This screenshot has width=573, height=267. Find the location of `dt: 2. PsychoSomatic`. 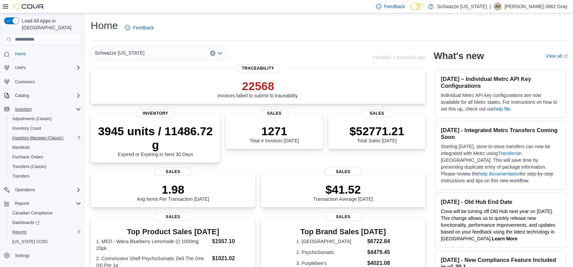

dt: 2. PsychoSomatic is located at coordinates (330, 252).